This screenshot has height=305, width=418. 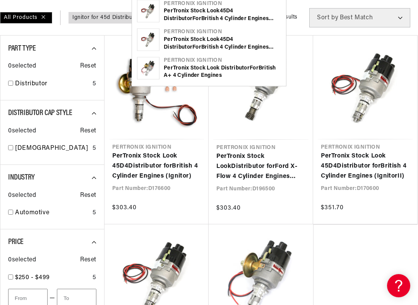 I want to click on span: Sort by, so click(x=327, y=18).